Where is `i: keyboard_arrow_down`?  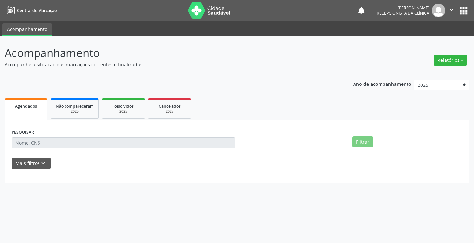 i: keyboard_arrow_down is located at coordinates (43, 163).